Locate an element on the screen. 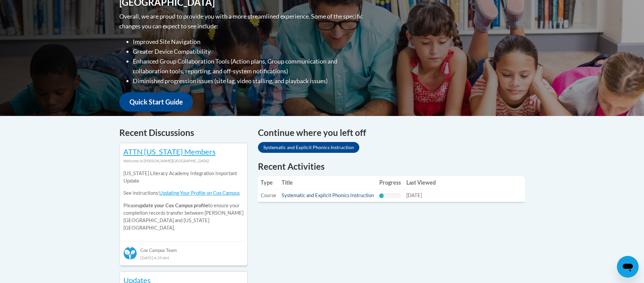 The image size is (644, 283). h1: Recent Activities is located at coordinates (391, 167).